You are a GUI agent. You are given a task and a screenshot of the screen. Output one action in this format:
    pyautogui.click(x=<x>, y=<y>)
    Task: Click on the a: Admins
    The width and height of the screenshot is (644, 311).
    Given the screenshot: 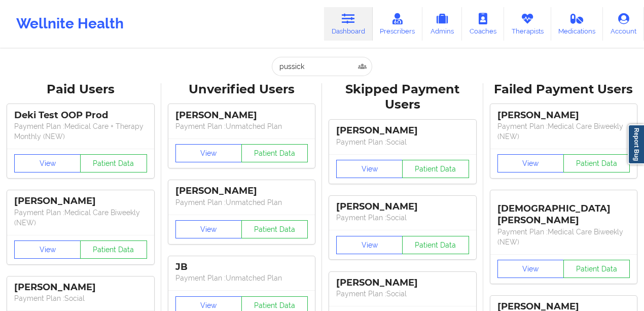 What is the action you would take?
    pyautogui.click(x=442, y=24)
    